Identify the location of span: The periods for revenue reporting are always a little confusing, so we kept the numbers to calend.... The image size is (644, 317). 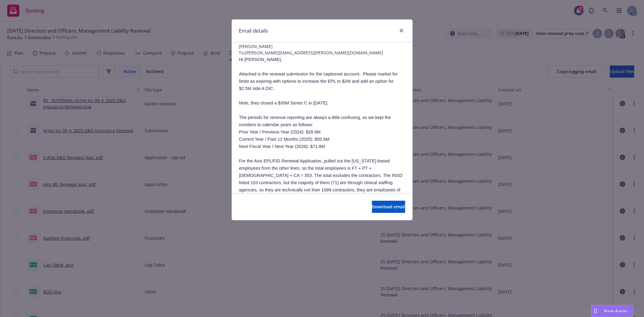
(315, 121).